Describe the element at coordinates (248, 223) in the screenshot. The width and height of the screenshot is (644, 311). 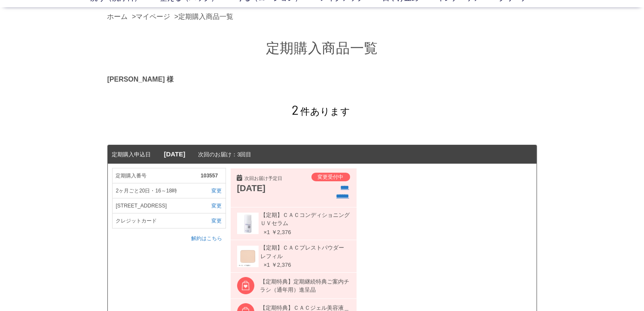
I see `img: 000525t.jpg` at that location.